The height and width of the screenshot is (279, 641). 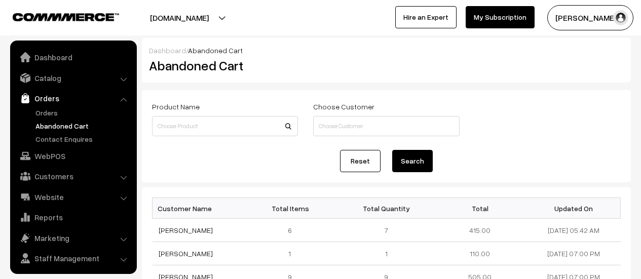 What do you see at coordinates (292, 231) in the screenshot?
I see `td: 6` at bounding box center [292, 231].